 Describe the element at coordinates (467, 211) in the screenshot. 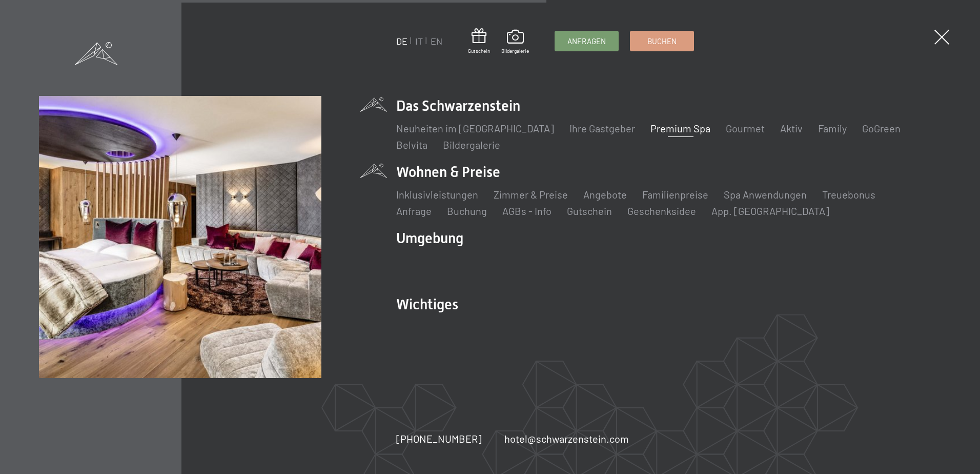

I see `a: Buchung` at that location.